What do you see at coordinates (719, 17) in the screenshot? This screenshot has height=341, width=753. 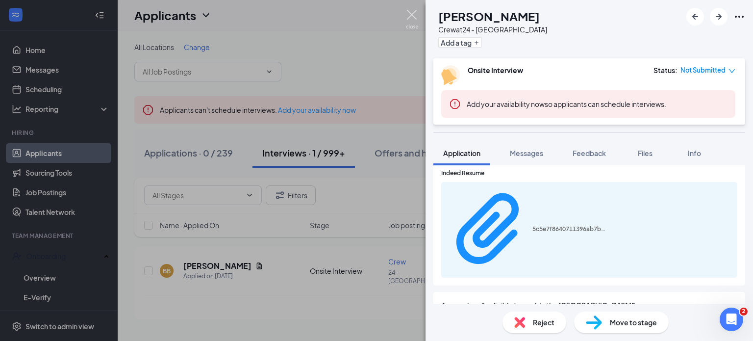 I see `button: ArrowRight` at bounding box center [719, 17].